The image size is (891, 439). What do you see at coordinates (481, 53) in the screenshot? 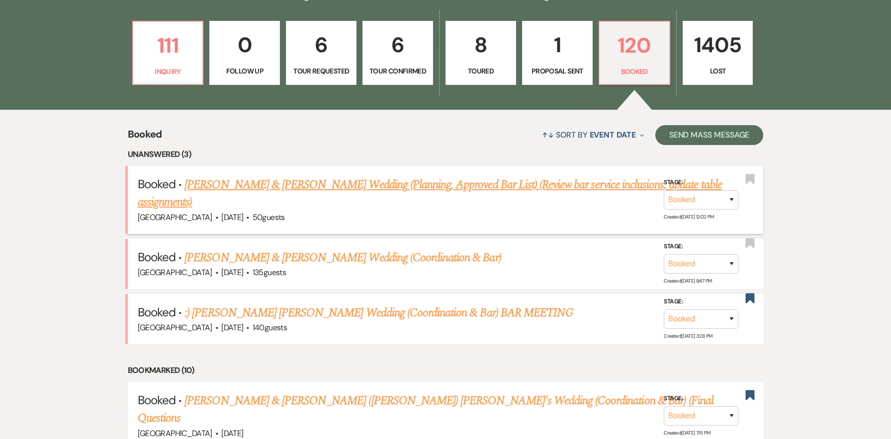
I see `a: 8Toured` at bounding box center [481, 53].